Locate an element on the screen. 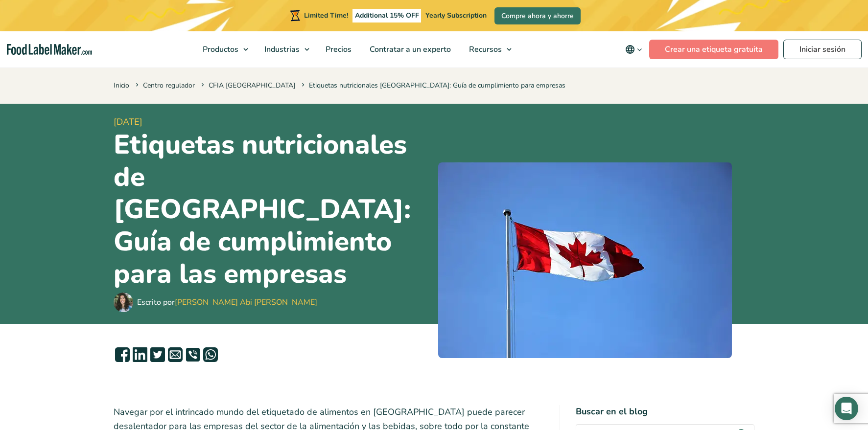  span: Limited Time! is located at coordinates (326, 15).